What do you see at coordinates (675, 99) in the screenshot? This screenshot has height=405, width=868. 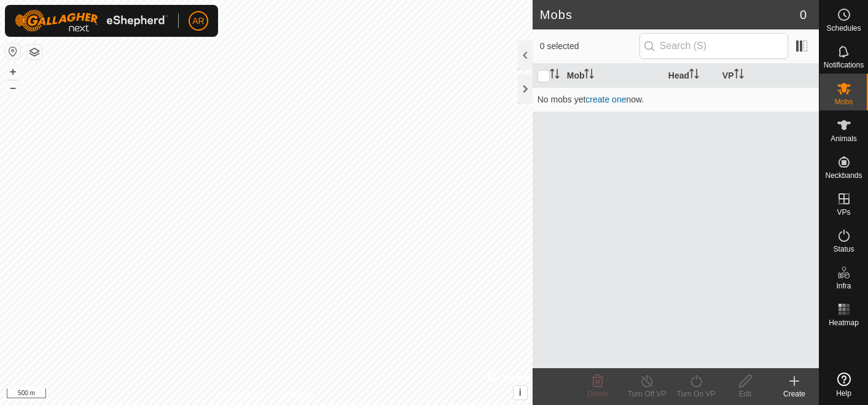 I see `td: No mobs yet now.` at bounding box center [675, 99].